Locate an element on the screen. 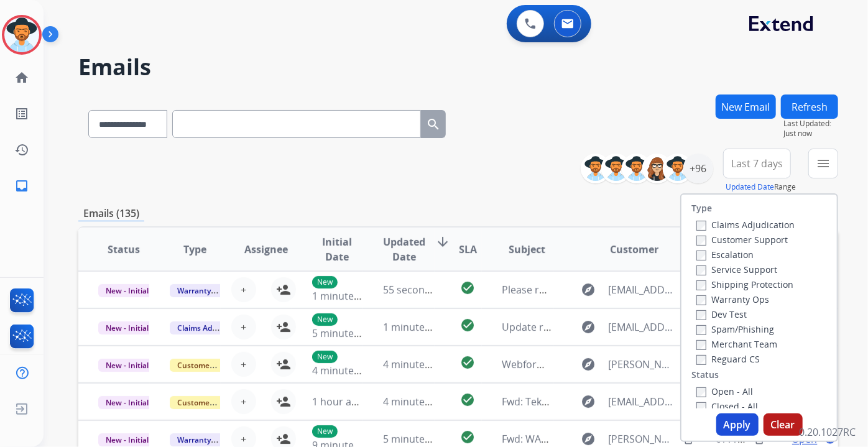 Image resolution: width=868 pixels, height=447 pixels. button: Clear is located at coordinates (783, 425).